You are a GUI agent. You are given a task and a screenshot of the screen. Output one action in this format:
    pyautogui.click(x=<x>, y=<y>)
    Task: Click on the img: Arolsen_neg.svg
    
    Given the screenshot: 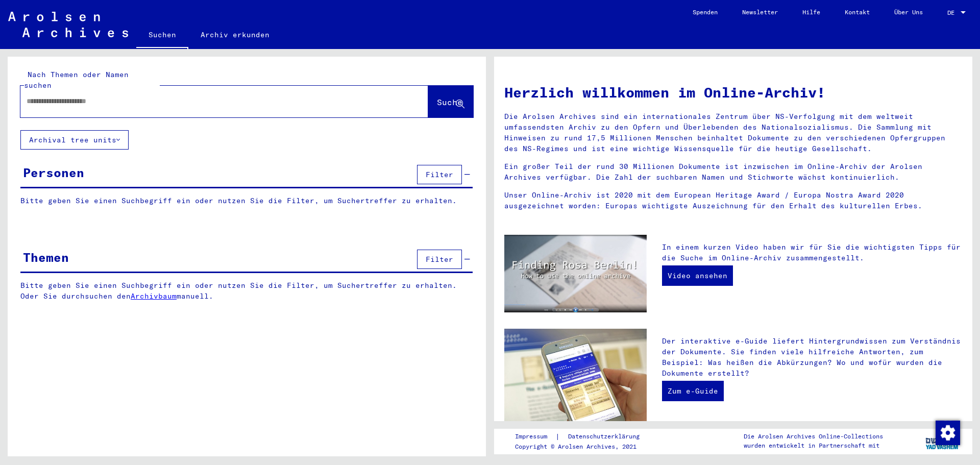 What is the action you would take?
    pyautogui.click(x=68, y=25)
    